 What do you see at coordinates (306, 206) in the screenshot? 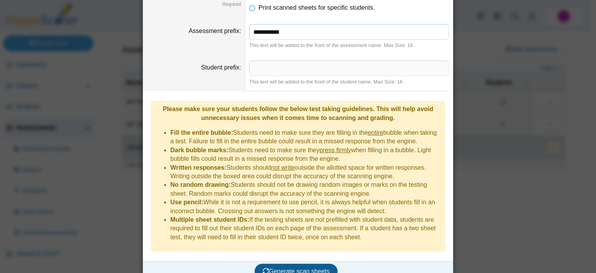
I see `li: While it is not a requirement to use pencil, it is always helpful when students fill in an incorr...` at bounding box center [306, 206].